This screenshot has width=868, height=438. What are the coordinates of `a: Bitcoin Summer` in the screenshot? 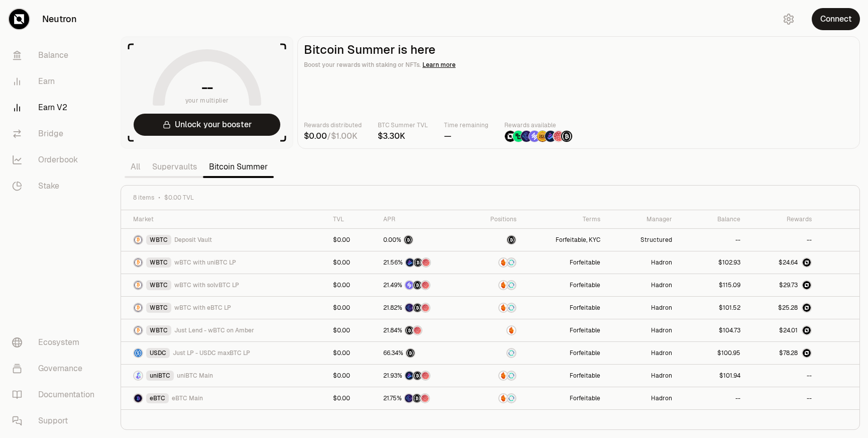 It's located at (238, 167).